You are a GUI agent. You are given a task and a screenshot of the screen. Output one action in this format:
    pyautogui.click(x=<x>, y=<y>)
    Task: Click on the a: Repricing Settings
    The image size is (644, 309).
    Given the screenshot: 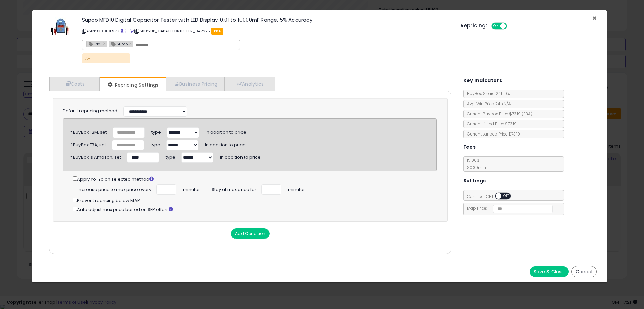 What is the action you would take?
    pyautogui.click(x=132, y=85)
    